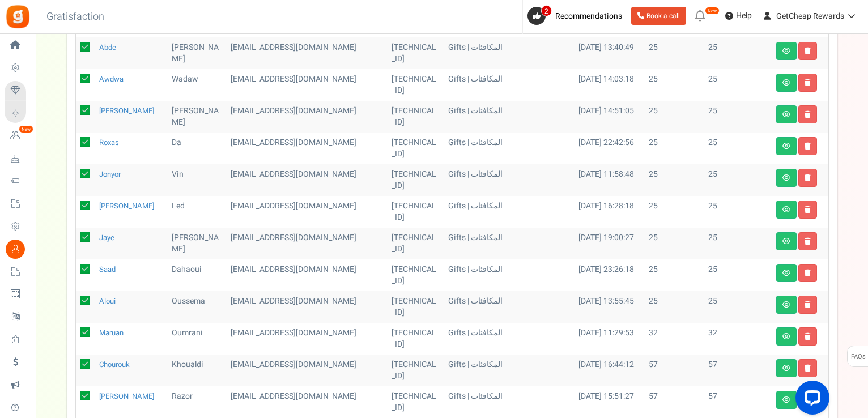 Image resolution: width=868 pixels, height=418 pixels. I want to click on td: Razor, so click(197, 402).